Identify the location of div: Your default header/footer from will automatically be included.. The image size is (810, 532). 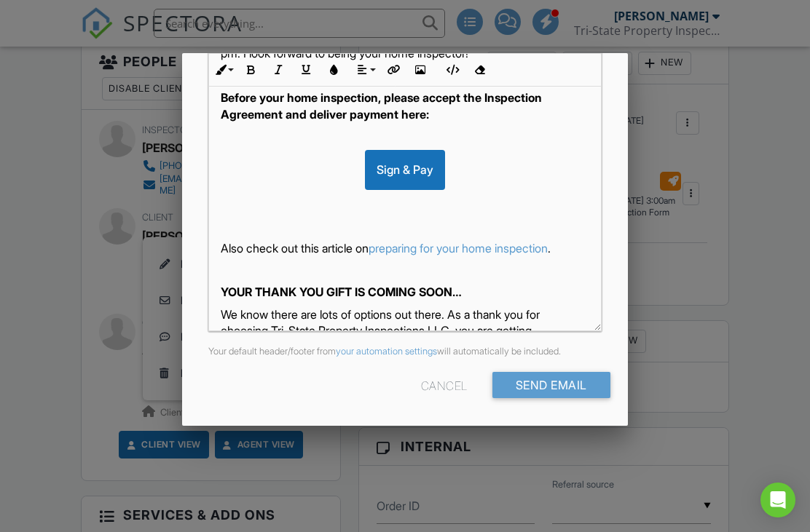
(405, 351).